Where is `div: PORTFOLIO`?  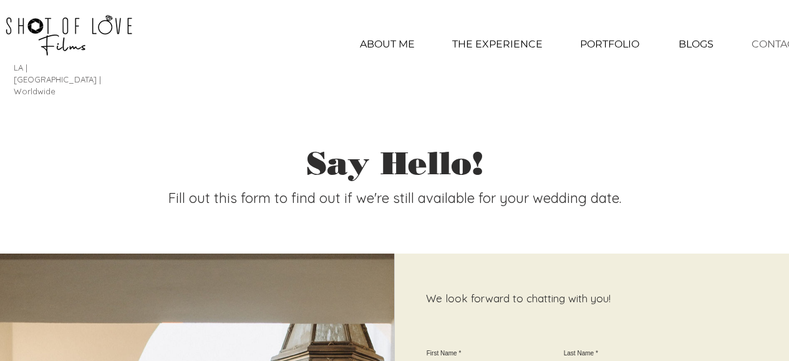 div: PORTFOLIO is located at coordinates (610, 44).